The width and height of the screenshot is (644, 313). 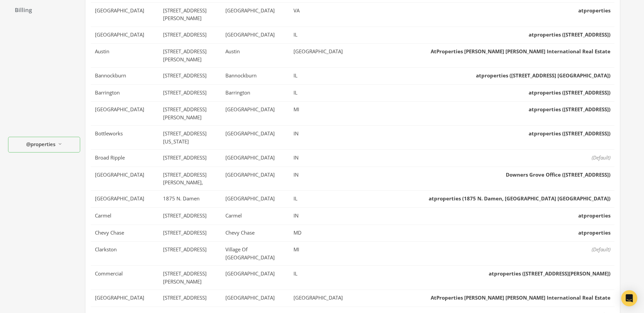 What do you see at coordinates (318, 15) in the screenshot?
I see `td: VA` at bounding box center [318, 15].